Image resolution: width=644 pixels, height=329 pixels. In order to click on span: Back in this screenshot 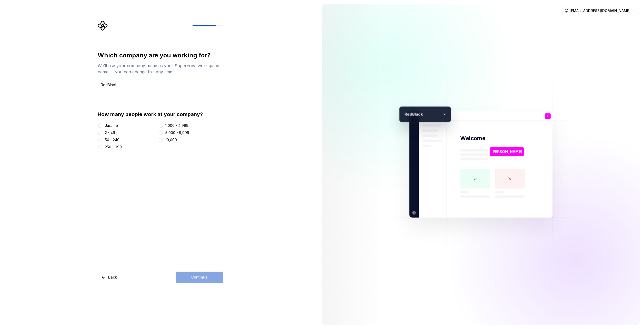, I will do `click(113, 278)`.